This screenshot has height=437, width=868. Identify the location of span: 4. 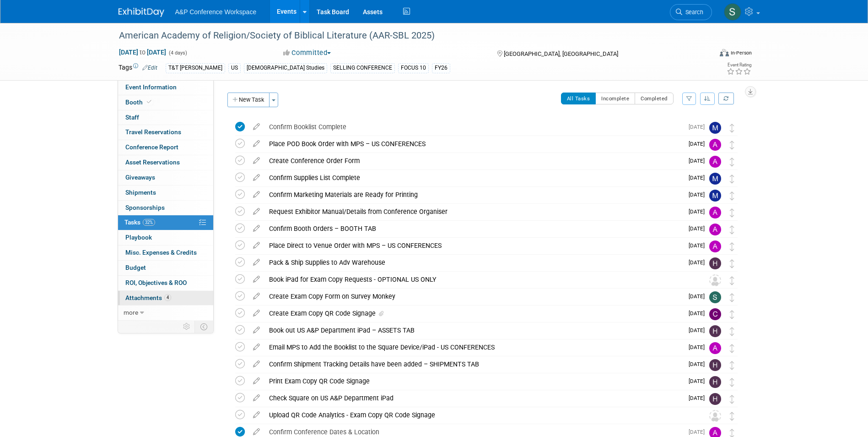
(168, 298).